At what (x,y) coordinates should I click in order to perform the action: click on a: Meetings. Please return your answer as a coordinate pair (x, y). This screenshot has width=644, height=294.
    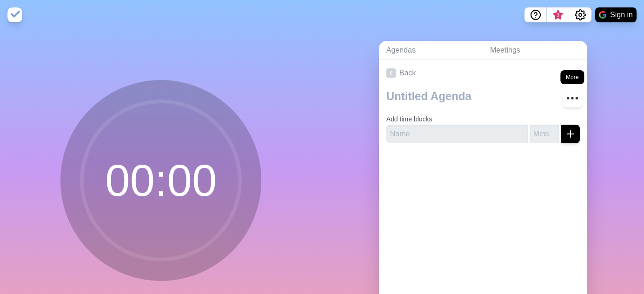
    Looking at the image, I should click on (535, 50).